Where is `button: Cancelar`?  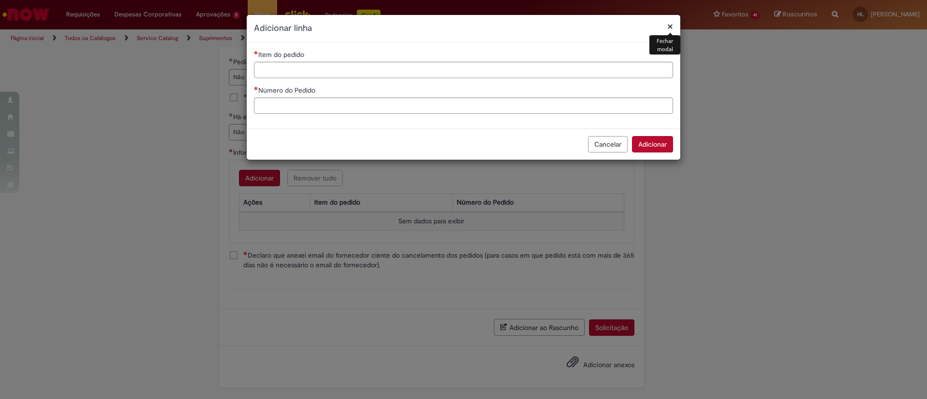
button: Cancelar is located at coordinates (608, 144).